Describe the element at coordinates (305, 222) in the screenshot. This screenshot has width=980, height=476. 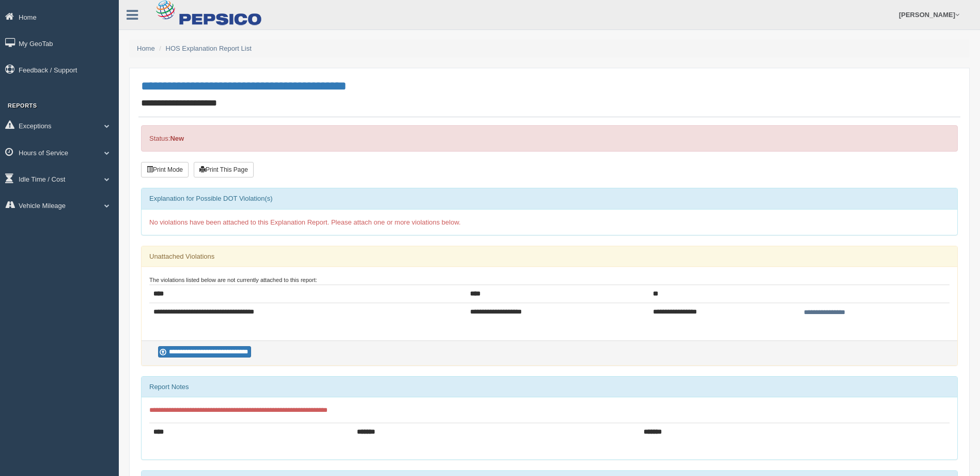
I see `span: No violations have been attached to this Explanation Report. Please attach one or more violations...` at that location.